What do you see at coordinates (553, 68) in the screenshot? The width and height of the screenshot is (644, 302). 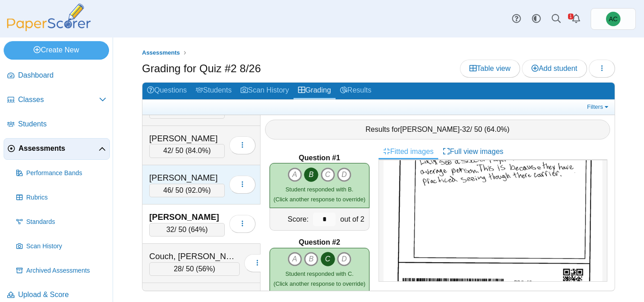 I see `a: Add student` at bounding box center [553, 68].